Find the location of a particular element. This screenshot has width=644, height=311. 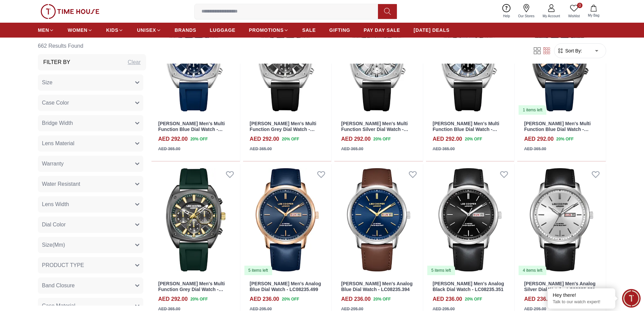

span: PAY DAY SALE is located at coordinates (382, 30).